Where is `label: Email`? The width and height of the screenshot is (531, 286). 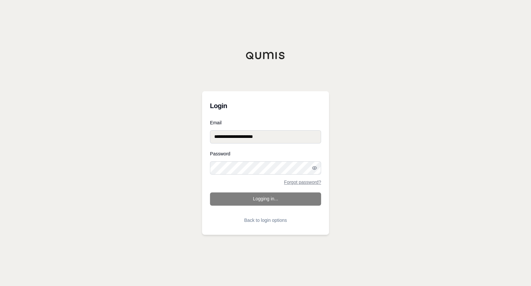 label: Email is located at coordinates (266, 123).